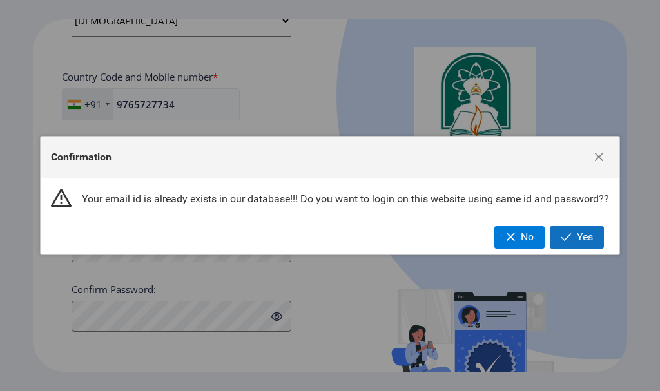  What do you see at coordinates (81, 157) in the screenshot?
I see `span: Confirmation` at bounding box center [81, 157].